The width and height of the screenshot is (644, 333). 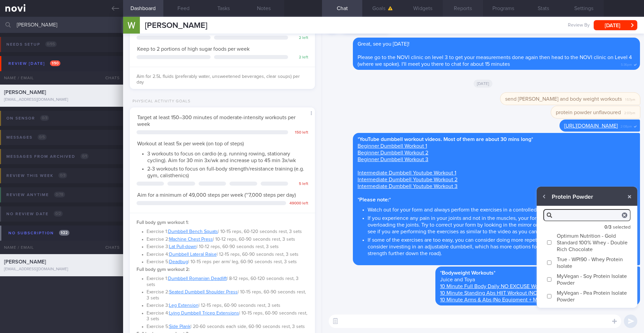 I want to click on a: Deadbug, so click(x=178, y=262).